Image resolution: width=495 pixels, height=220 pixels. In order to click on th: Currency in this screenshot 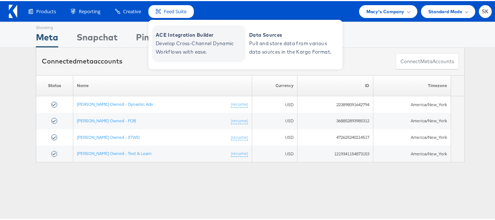, I will do `click(275, 84)`.